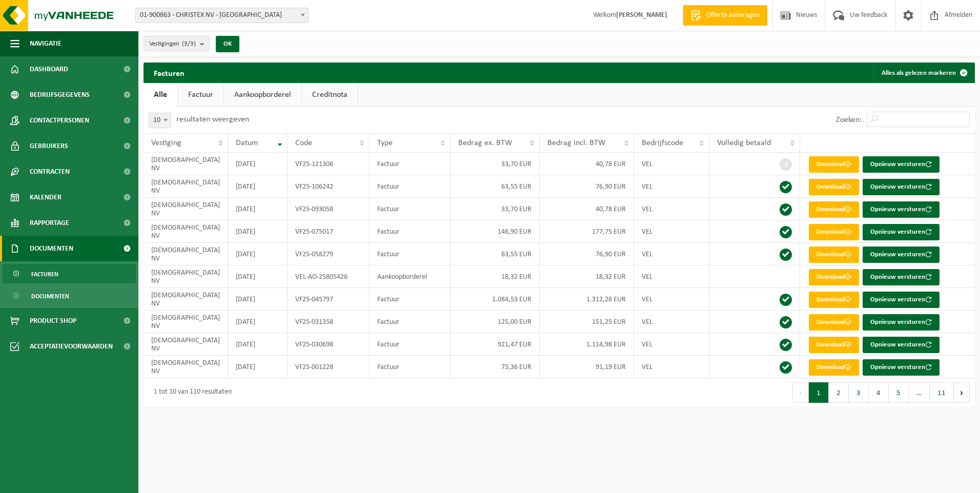 This screenshot has width=980, height=493. Describe the element at coordinates (819, 393) in the screenshot. I see `button: 1` at that location.